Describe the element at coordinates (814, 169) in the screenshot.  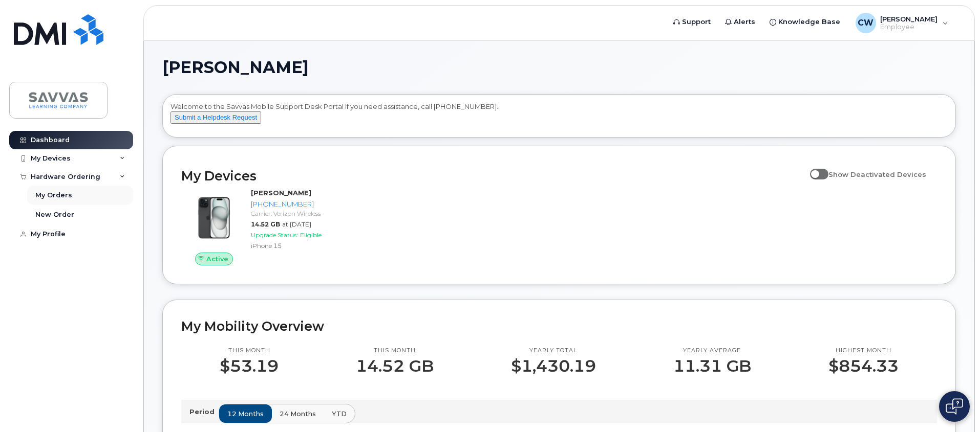
I see `input: Show Deactivated Devices` at that location.